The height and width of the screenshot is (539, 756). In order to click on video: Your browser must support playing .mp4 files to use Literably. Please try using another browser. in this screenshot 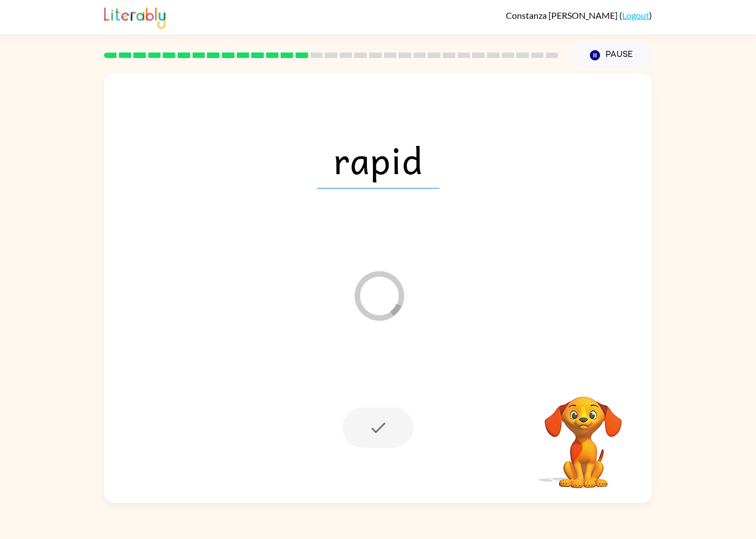, I will do `click(583, 435)`.